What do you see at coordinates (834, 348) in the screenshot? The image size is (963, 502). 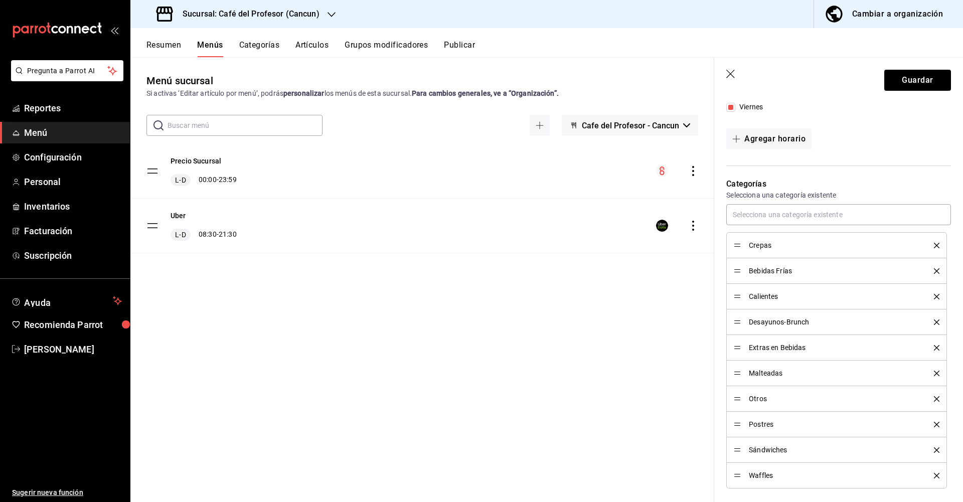 I see `span: Extras en Bebidas` at bounding box center [834, 348].